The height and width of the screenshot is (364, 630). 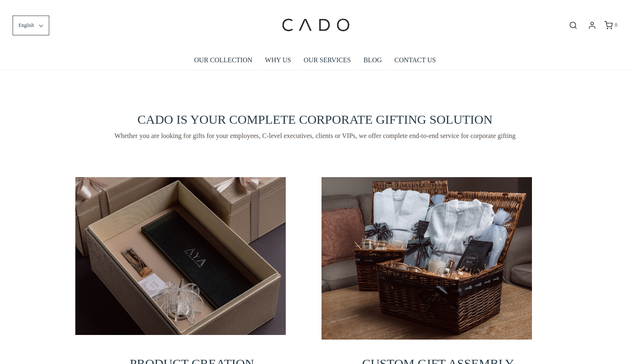 I want to click on img: cadogiftinglinkedin--_fja4920v111657355121460-1657819515119.jpg, so click(x=427, y=258).